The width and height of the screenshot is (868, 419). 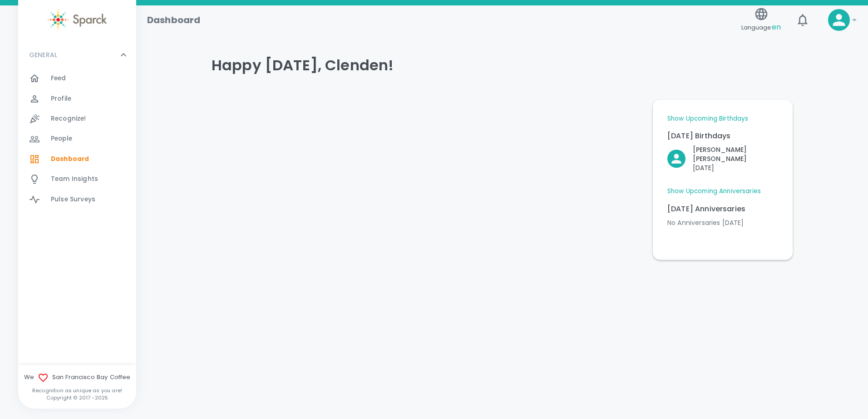 I want to click on a: Profile, so click(x=77, y=99).